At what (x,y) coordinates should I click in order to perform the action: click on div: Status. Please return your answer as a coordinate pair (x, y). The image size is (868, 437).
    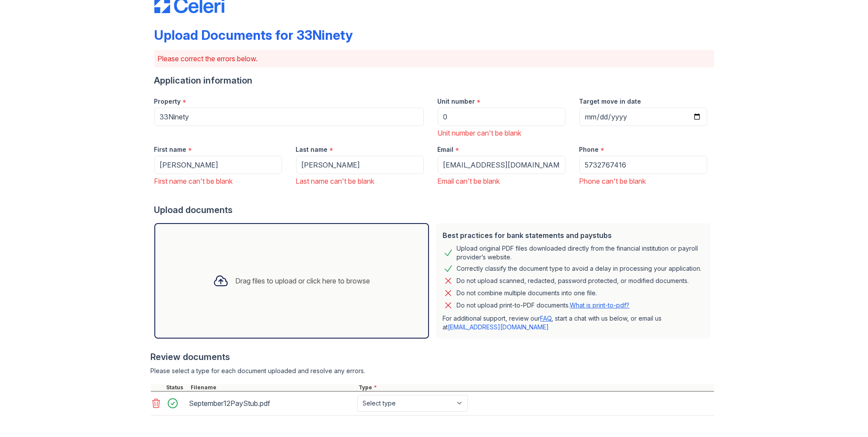
    Looking at the image, I should click on (177, 387).